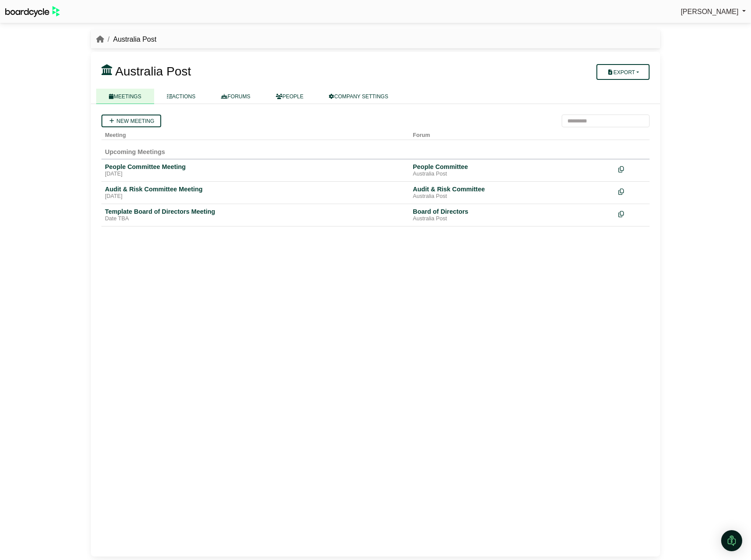 This screenshot has height=560, width=751. What do you see at coordinates (153, 71) in the screenshot?
I see `span: Australia Post` at bounding box center [153, 71].